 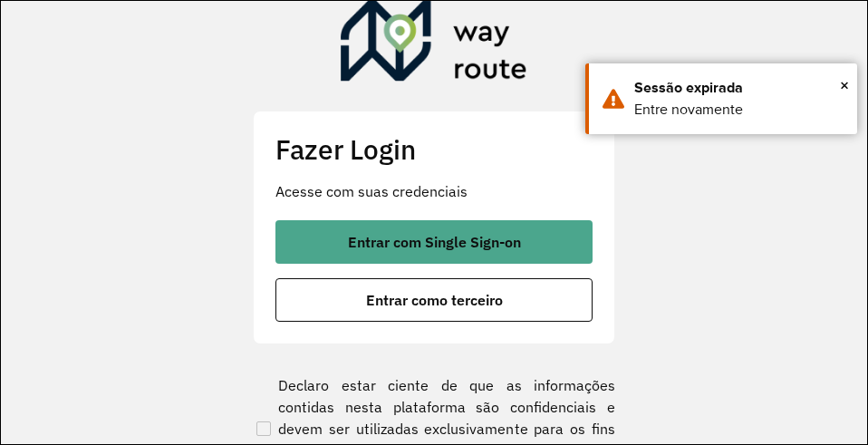 What do you see at coordinates (434, 300) in the screenshot?
I see `span: Entrar como terceiro` at bounding box center [434, 300].